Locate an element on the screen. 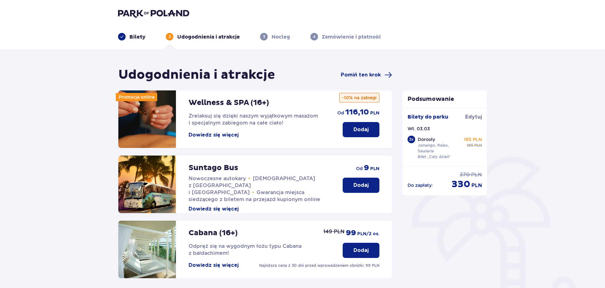 This screenshot has width=605, height=288. p: Najniższa cena z 30 dni przed wprowadzeniem obniżki: 99 PLN is located at coordinates (319, 266).